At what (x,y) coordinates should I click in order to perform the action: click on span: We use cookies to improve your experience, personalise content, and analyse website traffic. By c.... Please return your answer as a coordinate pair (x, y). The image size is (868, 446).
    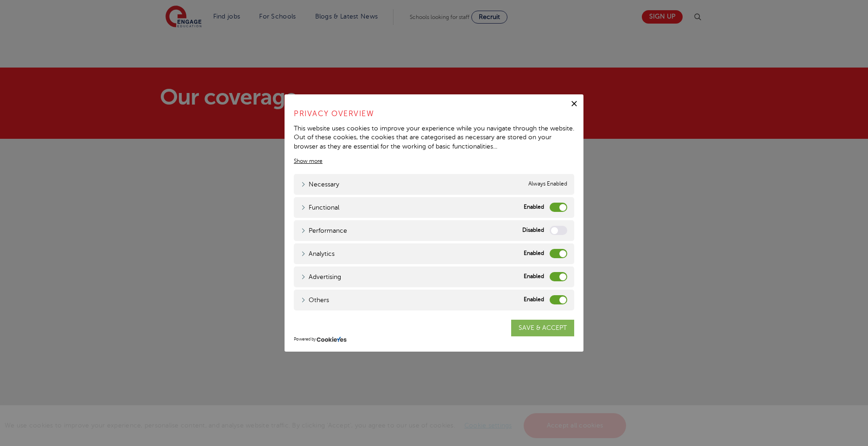
    Looking at the image, I should click on (316, 426).